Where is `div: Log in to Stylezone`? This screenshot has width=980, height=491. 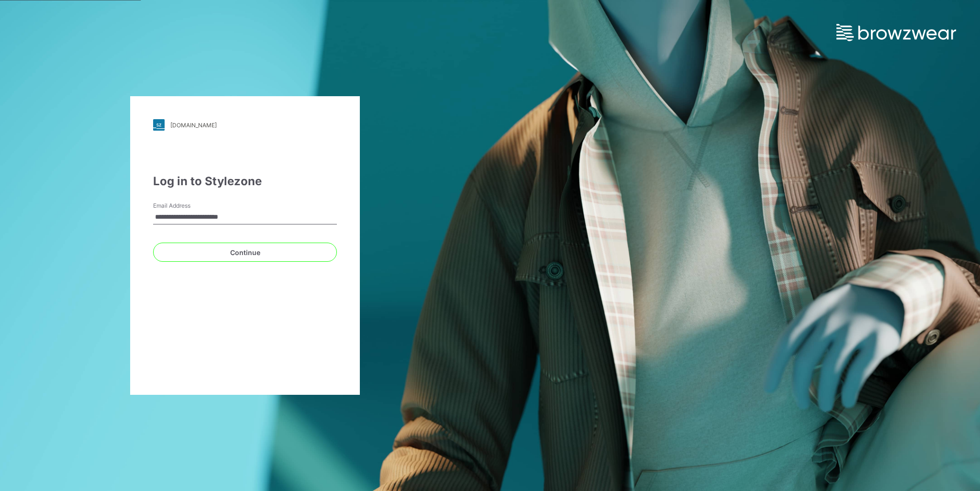 div: Log in to Stylezone is located at coordinates (245, 181).